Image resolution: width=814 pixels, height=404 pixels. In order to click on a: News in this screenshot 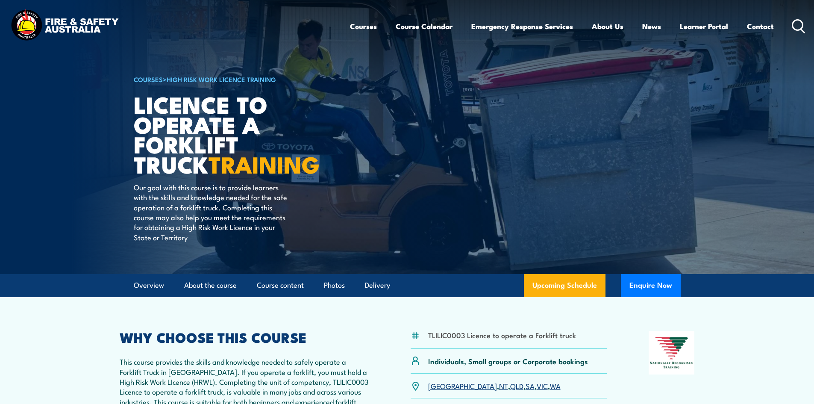, I will do `click(652, 26)`.